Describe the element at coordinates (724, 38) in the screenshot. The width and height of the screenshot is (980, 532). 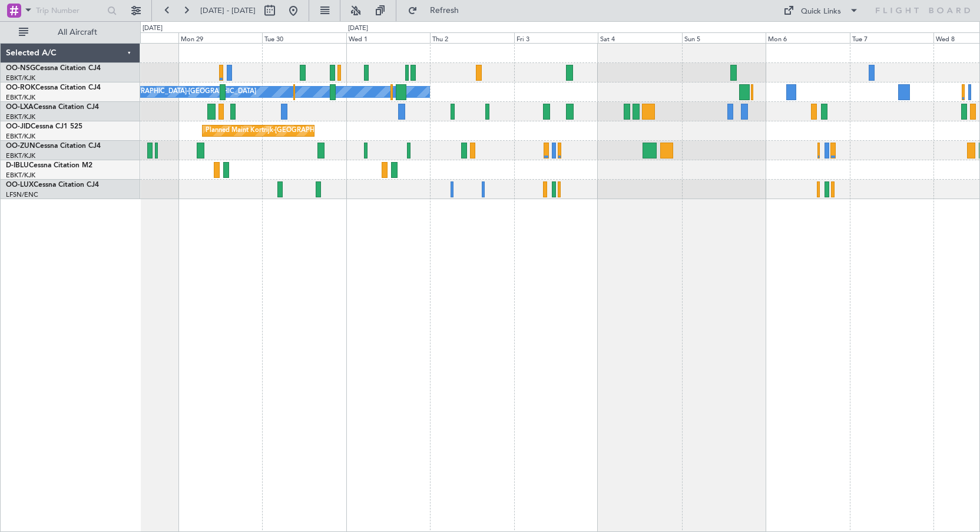
I see `div: Sun 5` at that location.